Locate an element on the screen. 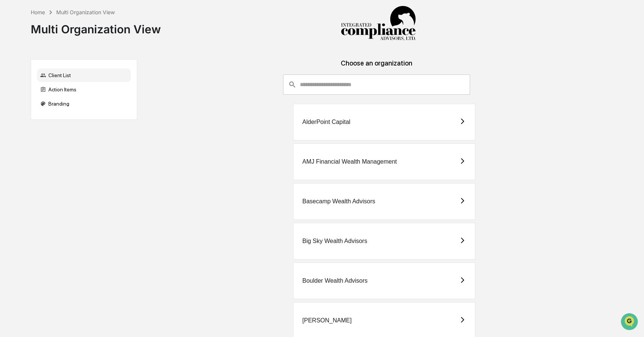  div: Start new chat is located at coordinates (74, 61).